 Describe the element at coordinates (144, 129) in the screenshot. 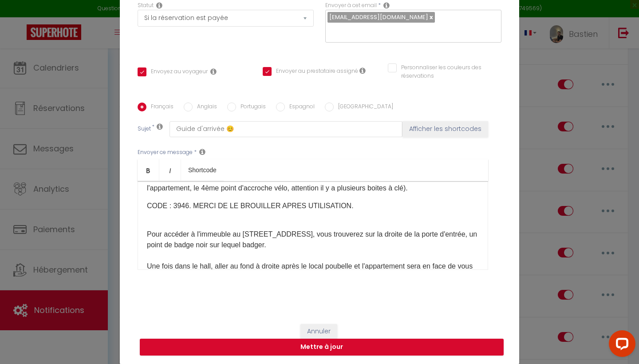

I see `label: Sujet` at that location.